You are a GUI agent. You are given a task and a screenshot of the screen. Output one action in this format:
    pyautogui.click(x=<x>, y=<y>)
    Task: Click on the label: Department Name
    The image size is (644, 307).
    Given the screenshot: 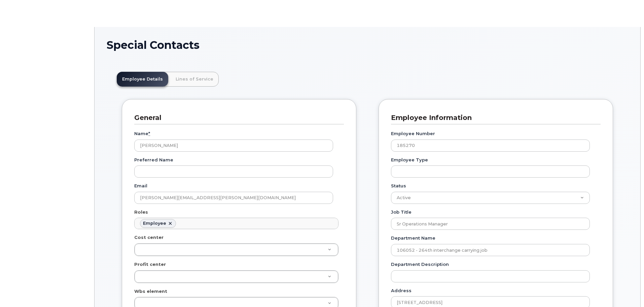 What is the action you would take?
    pyautogui.click(x=413, y=237)
    